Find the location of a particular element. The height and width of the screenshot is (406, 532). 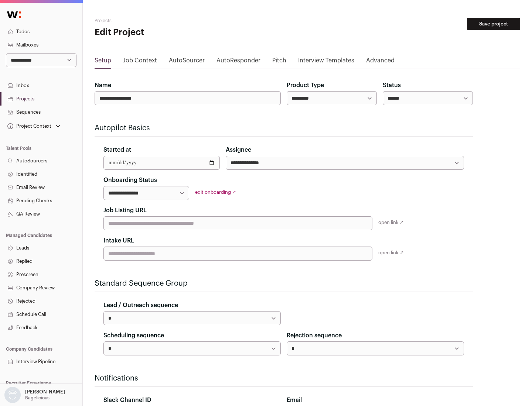

h2: Projects is located at coordinates (166, 20).